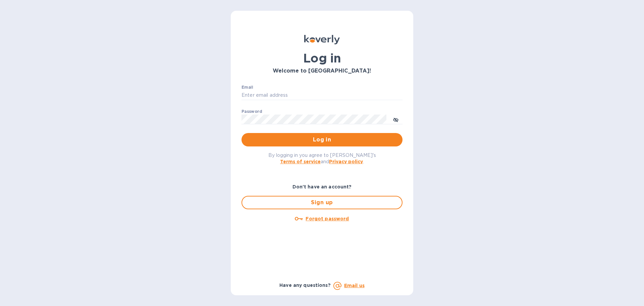 The height and width of the screenshot is (306, 644). I want to click on button: toggle password visibility, so click(395, 119).